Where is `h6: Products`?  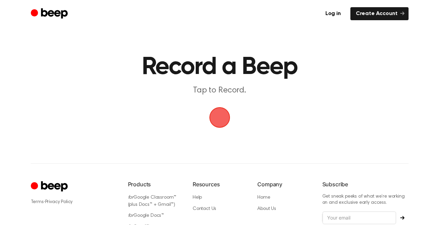 h6: Products is located at coordinates (155, 184).